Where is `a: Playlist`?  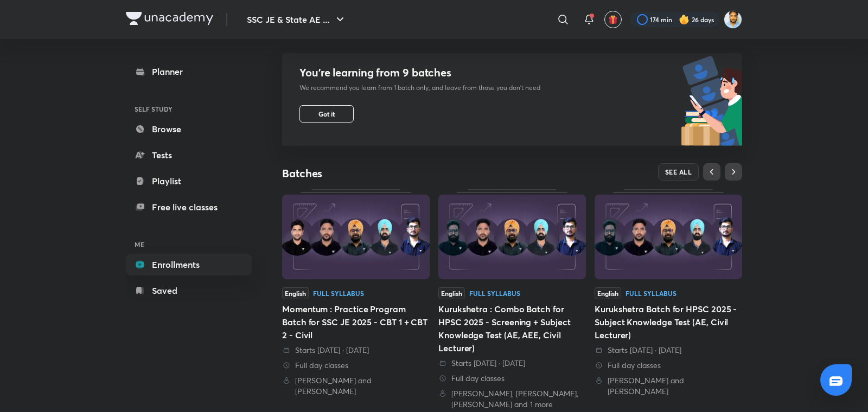 a: Playlist is located at coordinates (189, 181).